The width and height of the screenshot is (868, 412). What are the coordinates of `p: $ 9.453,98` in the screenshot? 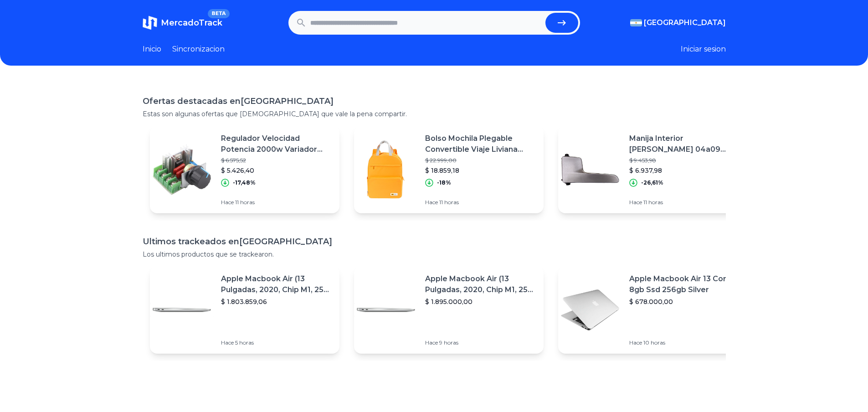 It's located at (685, 161).